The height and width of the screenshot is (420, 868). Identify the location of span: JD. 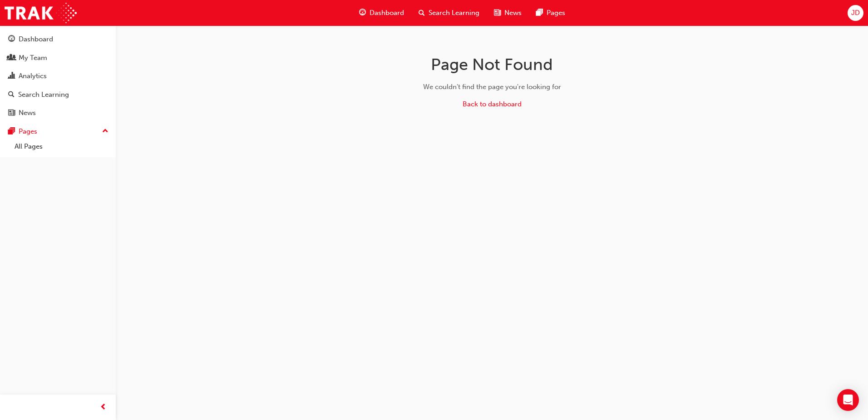
(855, 13).